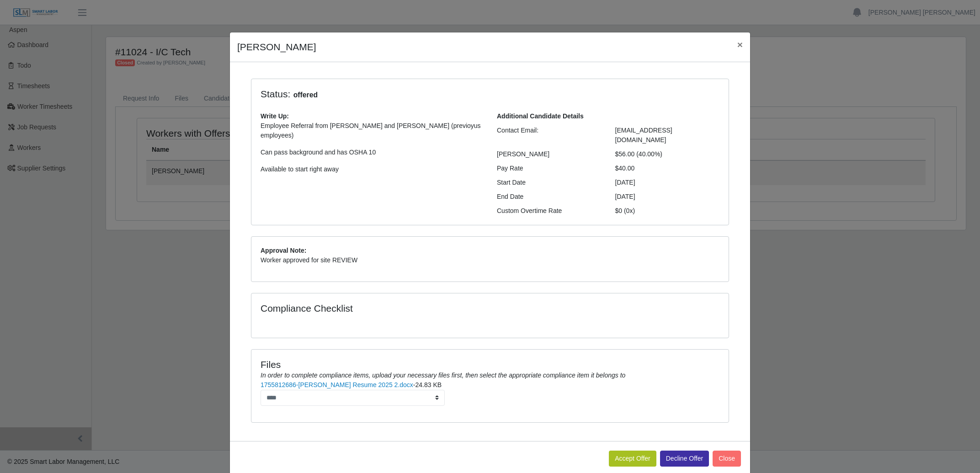 Image resolution: width=980 pixels, height=473 pixels. What do you see at coordinates (428, 384) in the screenshot?
I see `span: 24.83 KB` at bounding box center [428, 384].